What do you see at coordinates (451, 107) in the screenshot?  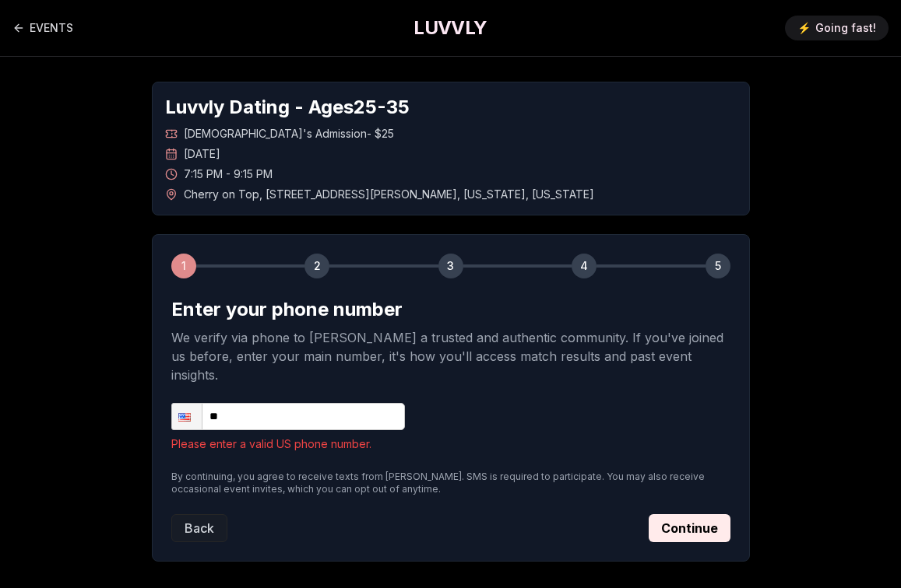 I see `h1: Luvvly Dating - Ages 25 - 35` at bounding box center [451, 107].